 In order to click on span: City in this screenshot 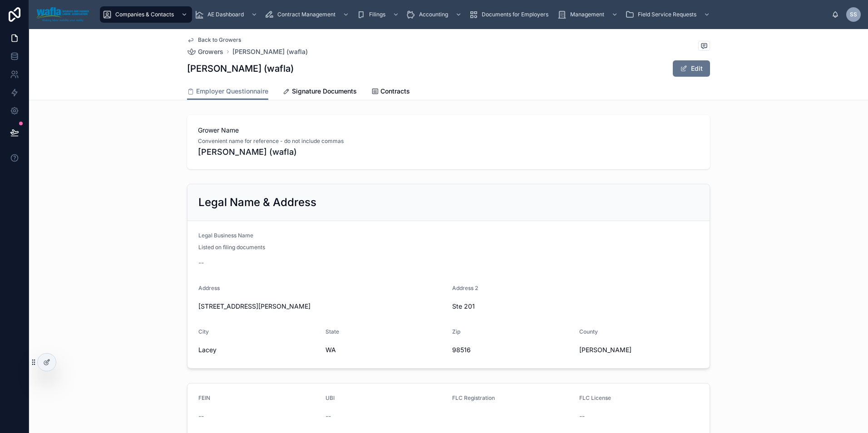, I will do `click(204, 331)`.